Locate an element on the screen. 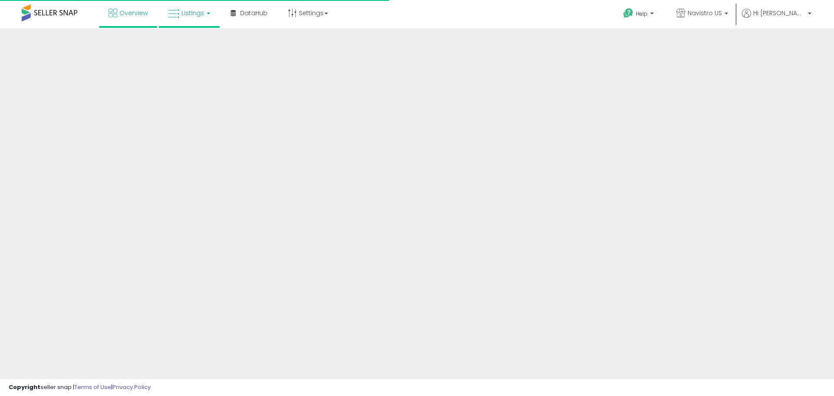  span: Listings is located at coordinates (193, 13).